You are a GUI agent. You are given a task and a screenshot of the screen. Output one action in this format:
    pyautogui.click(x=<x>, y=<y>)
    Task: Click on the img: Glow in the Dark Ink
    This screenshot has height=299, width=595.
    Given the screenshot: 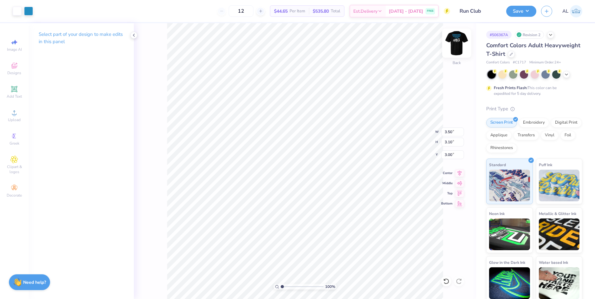 What is the action you would take?
    pyautogui.click(x=509, y=283)
    